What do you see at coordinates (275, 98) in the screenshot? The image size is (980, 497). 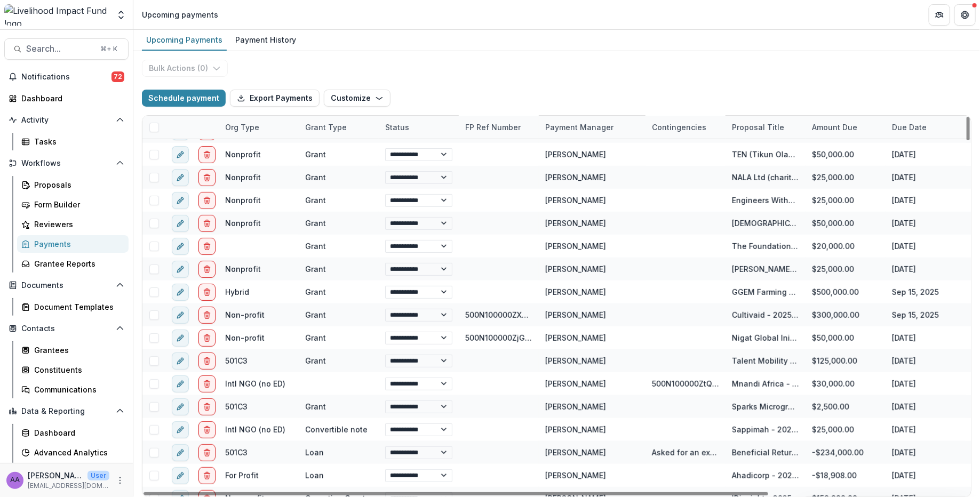 I see `button: Export Payments` at bounding box center [275, 98].